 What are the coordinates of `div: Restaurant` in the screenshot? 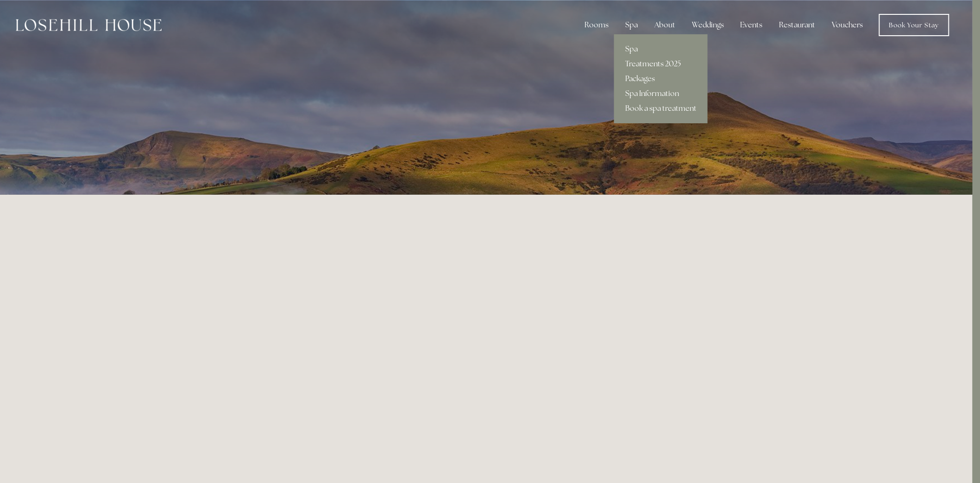 It's located at (797, 25).